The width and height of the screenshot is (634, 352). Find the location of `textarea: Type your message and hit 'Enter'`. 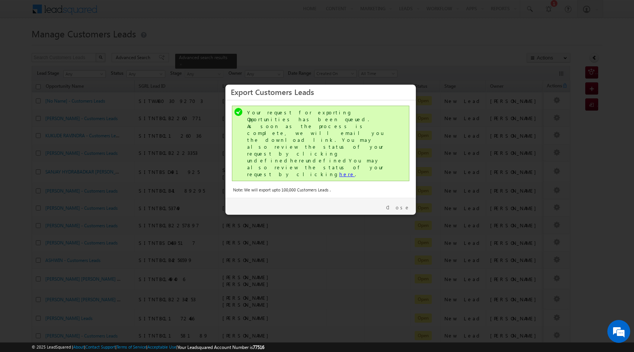

textarea: Type your message and hit 'Enter' is located at coordinates (74, 149).